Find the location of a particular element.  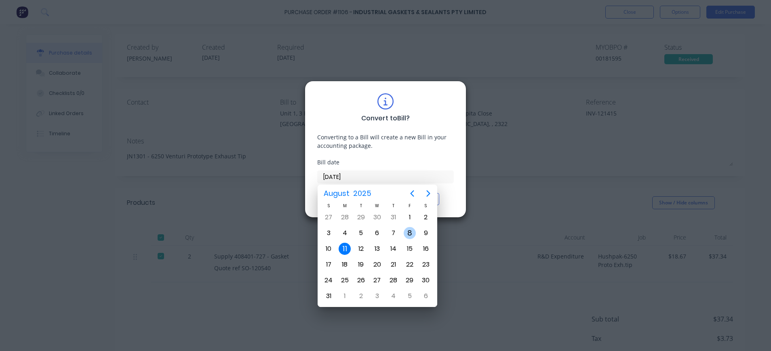

button: August2025 is located at coordinates (347, 193).